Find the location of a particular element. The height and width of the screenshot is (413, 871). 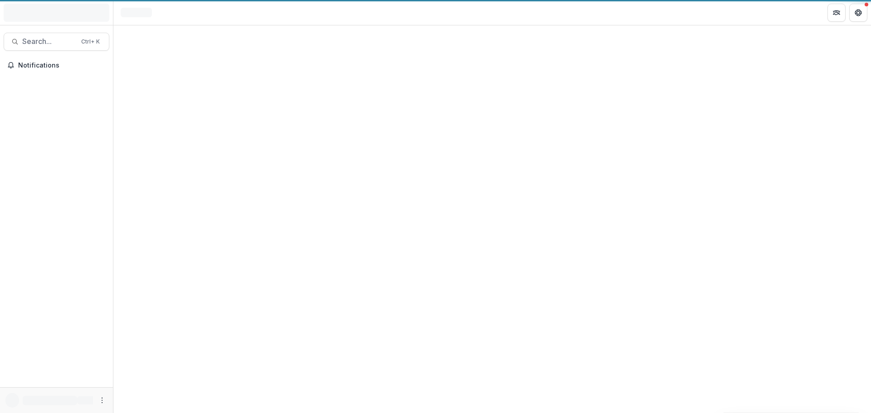

span: Notifications is located at coordinates (62, 65).